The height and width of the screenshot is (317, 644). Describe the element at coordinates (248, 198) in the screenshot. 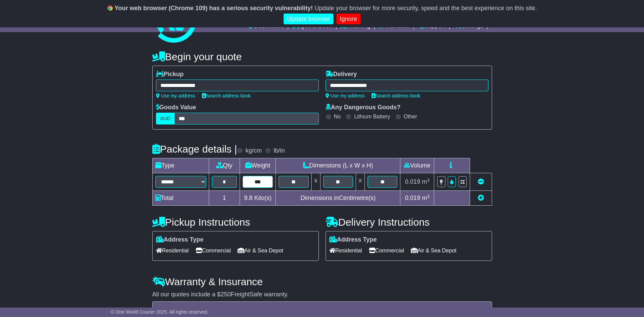

I see `span: 9.8` at that location.